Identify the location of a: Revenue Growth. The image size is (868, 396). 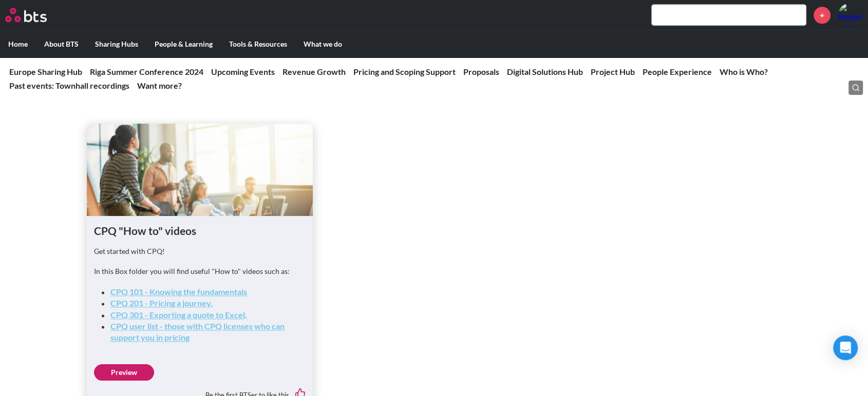
(314, 71).